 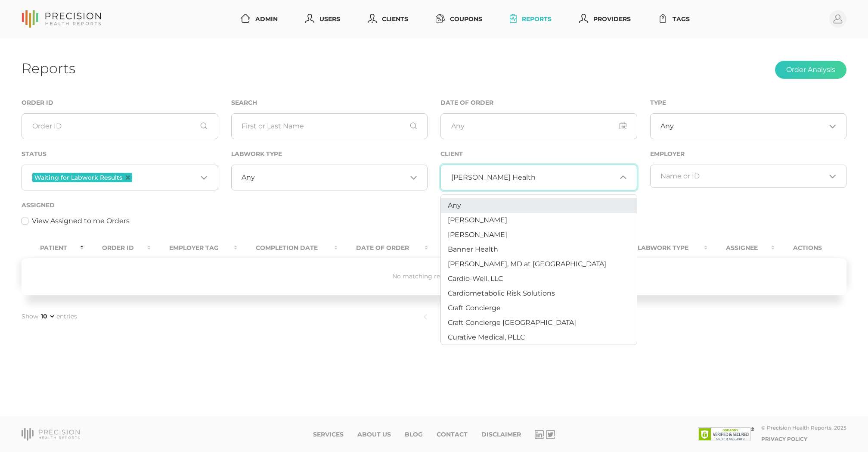 I want to click on label: Type, so click(x=658, y=103).